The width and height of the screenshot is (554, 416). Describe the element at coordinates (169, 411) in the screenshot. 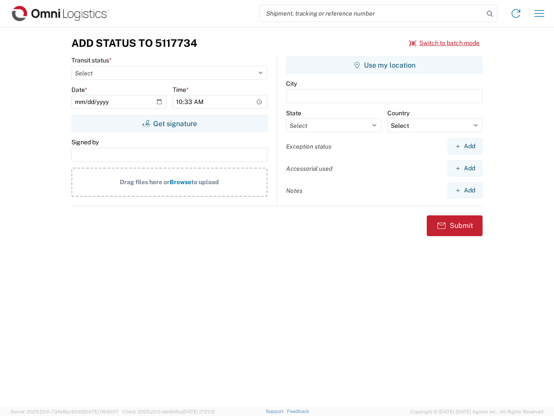

I see `span: Client: 2025.20.0-e640dba` at that location.